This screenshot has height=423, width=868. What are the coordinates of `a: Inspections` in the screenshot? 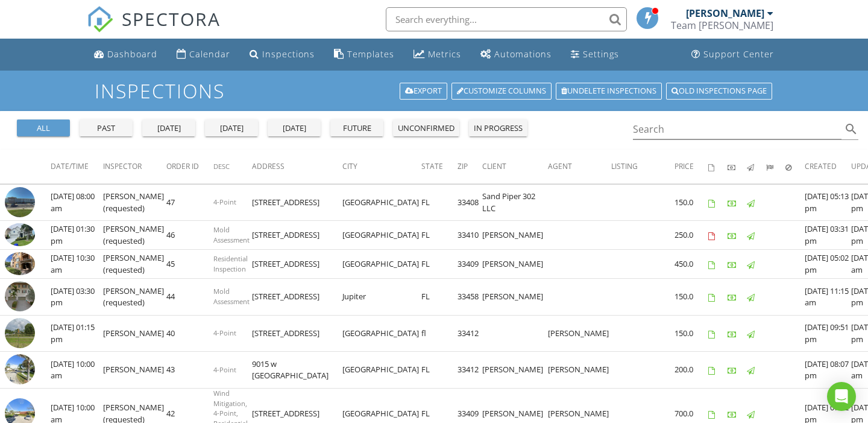 It's located at (282, 54).